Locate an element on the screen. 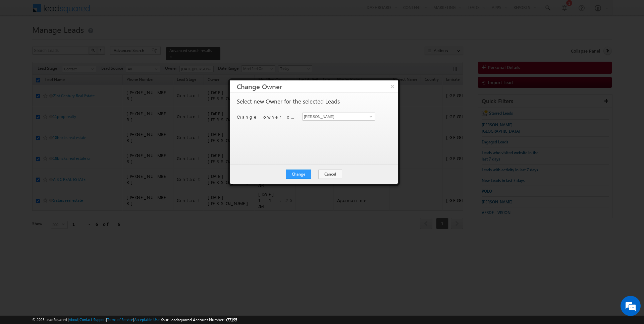 Image resolution: width=644 pixels, height=324 pixels. button: Change is located at coordinates (298, 174).